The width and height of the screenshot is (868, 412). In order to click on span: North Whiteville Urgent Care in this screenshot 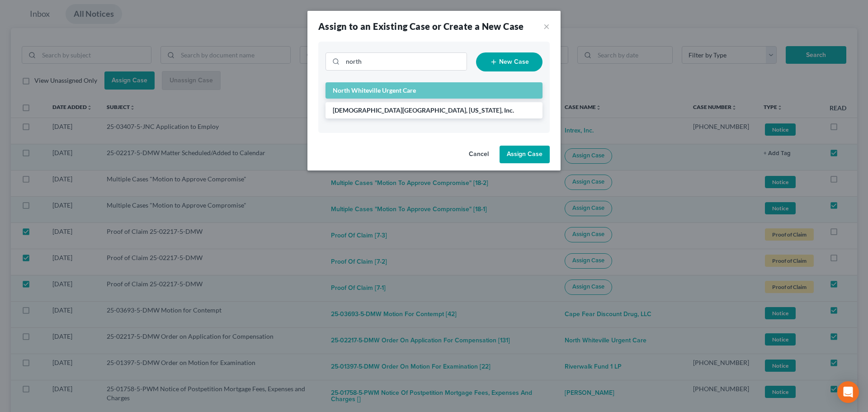, I will do `click(375, 90)`.